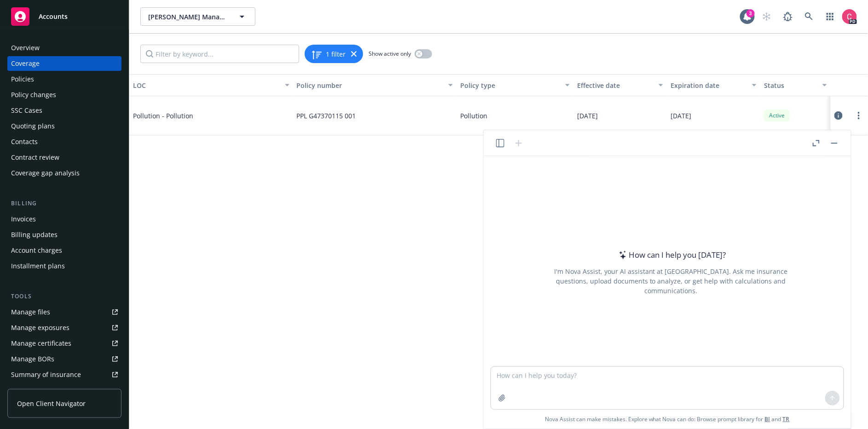  Describe the element at coordinates (64, 142) in the screenshot. I see `a: Contacts` at that location.